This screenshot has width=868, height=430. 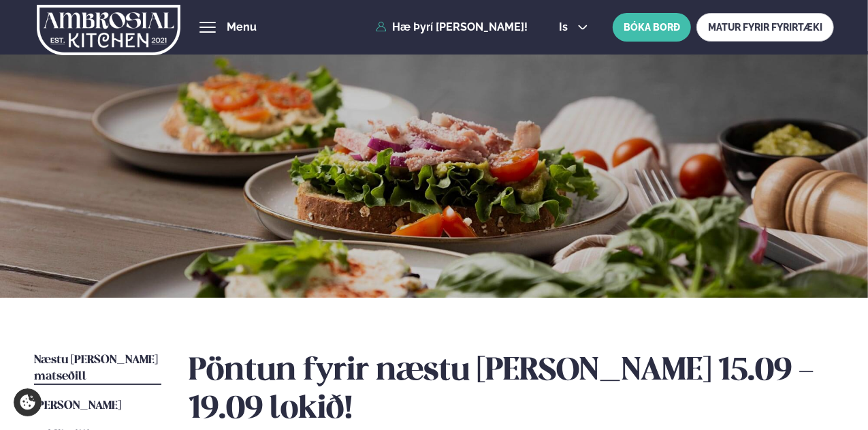 I want to click on button: hamburger, so click(x=208, y=27).